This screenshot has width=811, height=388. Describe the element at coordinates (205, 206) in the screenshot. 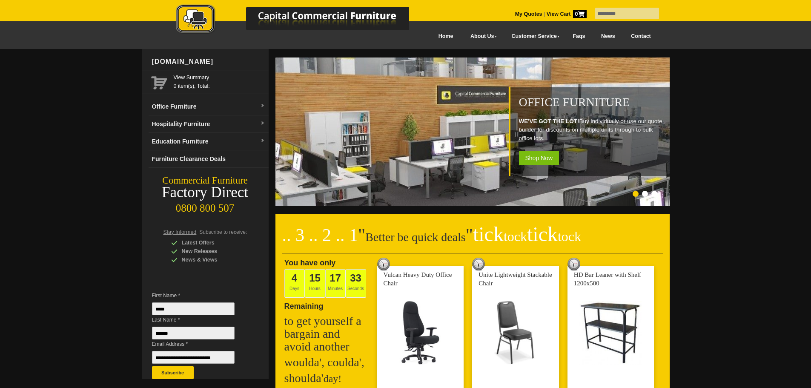

I see `div: 0800 800 507` at that location.